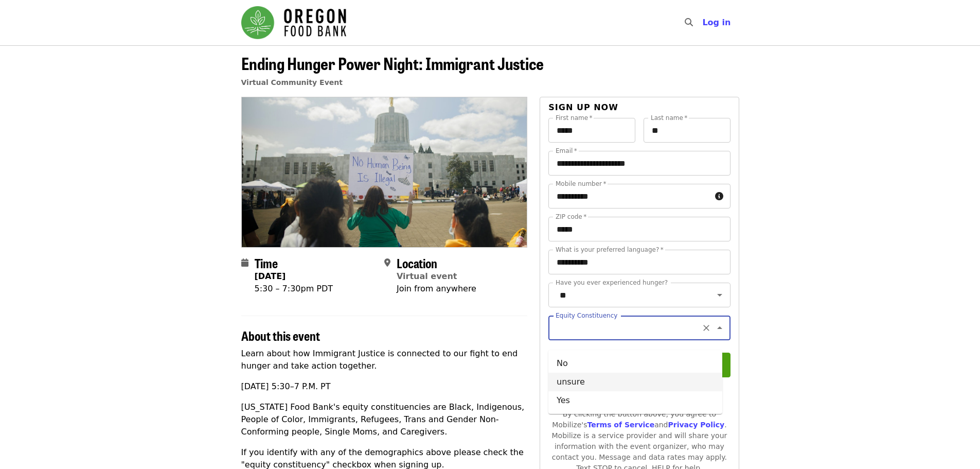  I want to click on p: Learn about how Immigrant Justice is connected to our fight to end hunger and take action together., so click(385, 360).